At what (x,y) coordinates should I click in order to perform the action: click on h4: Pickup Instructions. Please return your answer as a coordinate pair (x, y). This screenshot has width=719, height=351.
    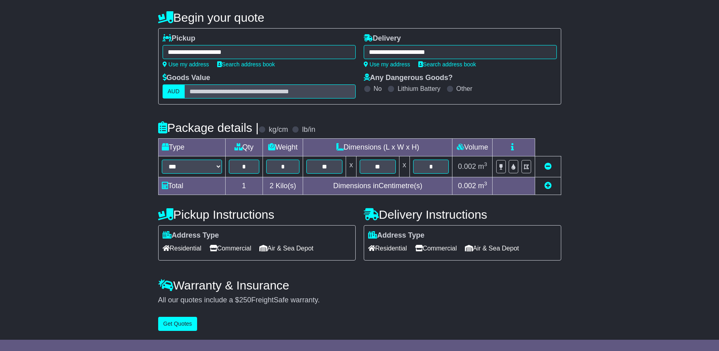
    Looking at the image, I should click on (257, 214).